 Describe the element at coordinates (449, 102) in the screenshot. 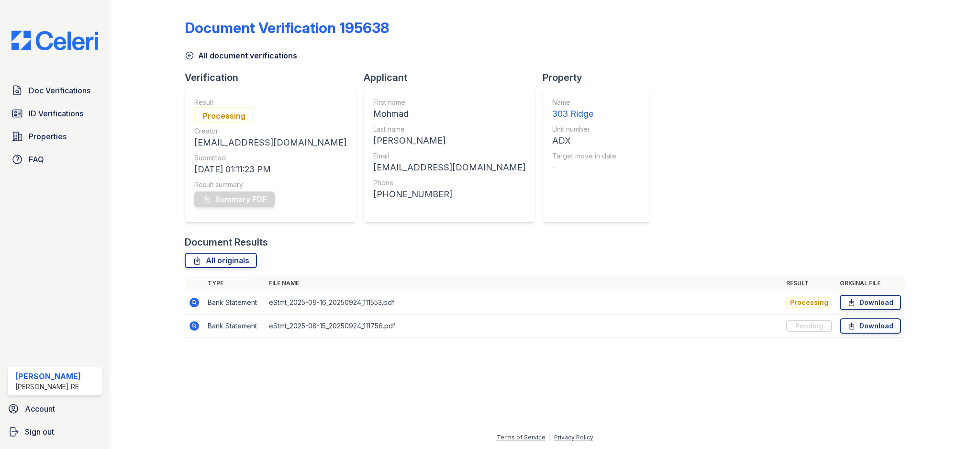

I see `div: First name` at that location.